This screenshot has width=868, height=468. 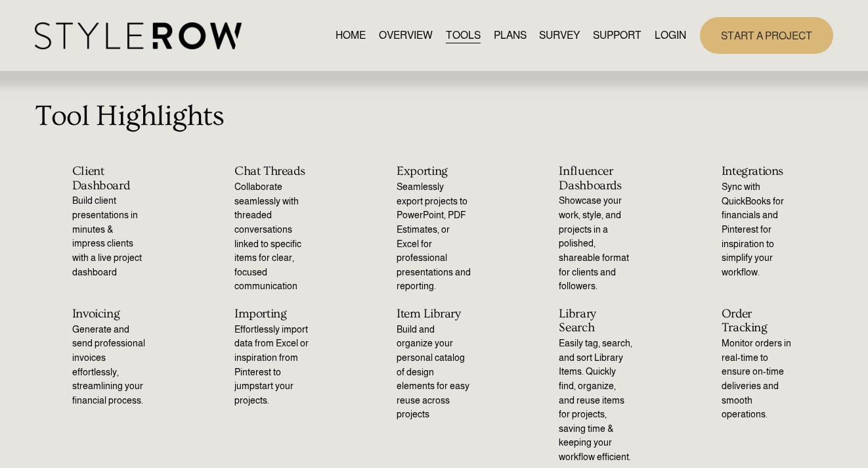 What do you see at coordinates (434, 171) in the screenshot?
I see `h2: Exporting` at bounding box center [434, 171].